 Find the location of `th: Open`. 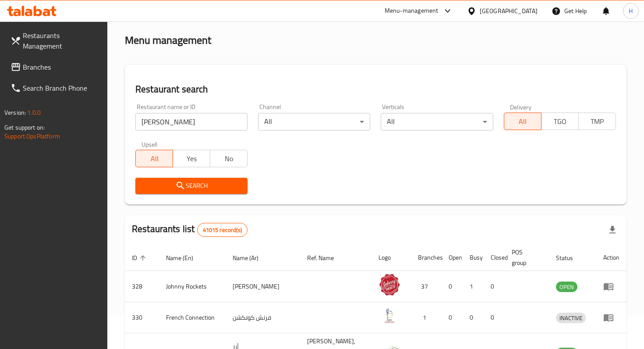

th: Open is located at coordinates (452, 257).